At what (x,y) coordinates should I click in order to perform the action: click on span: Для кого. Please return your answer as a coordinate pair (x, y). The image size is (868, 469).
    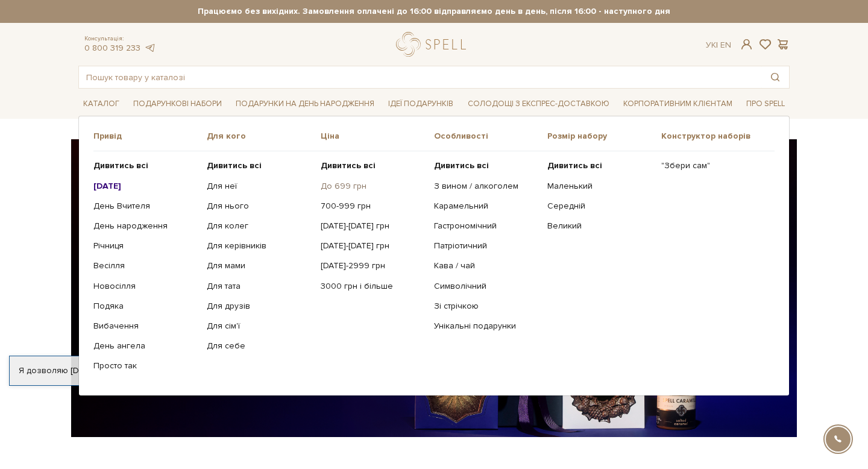
    Looking at the image, I should click on (263, 136).